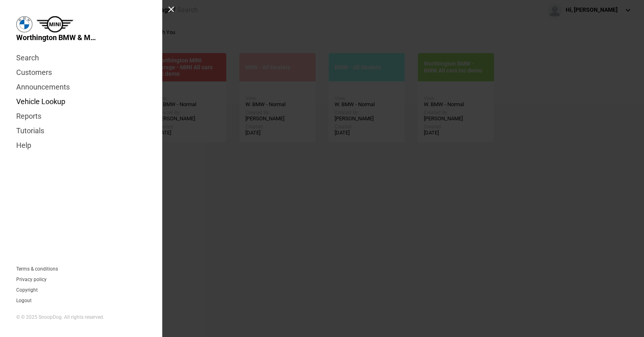  I want to click on span: Worthington BMW & MINI Garage, so click(57, 37).